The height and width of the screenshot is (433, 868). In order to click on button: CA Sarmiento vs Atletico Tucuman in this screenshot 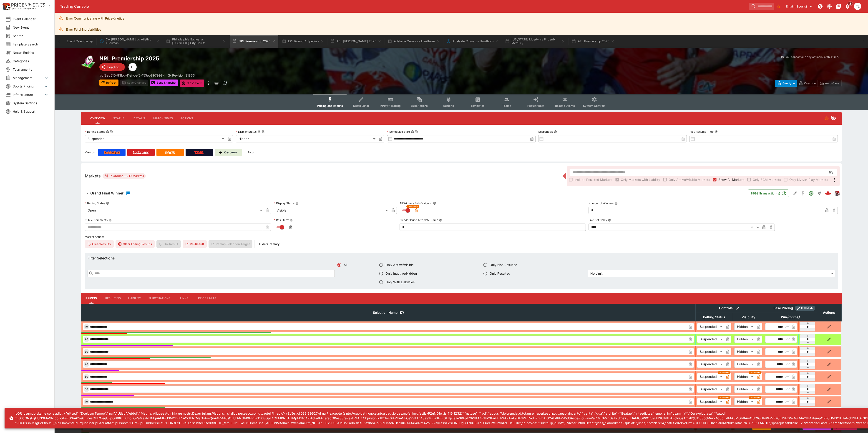, I will do `click(130, 41)`.